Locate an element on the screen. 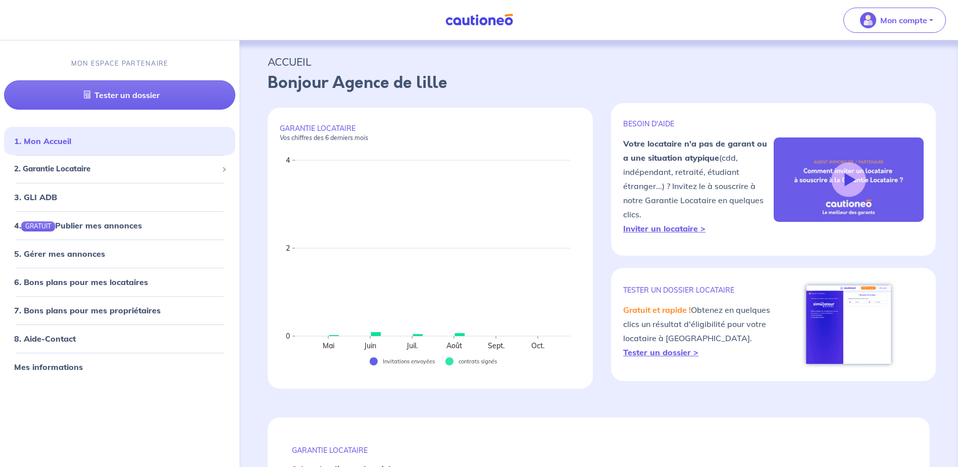 The width and height of the screenshot is (958, 467). a: 3. GLI ADB is located at coordinates (35, 197).